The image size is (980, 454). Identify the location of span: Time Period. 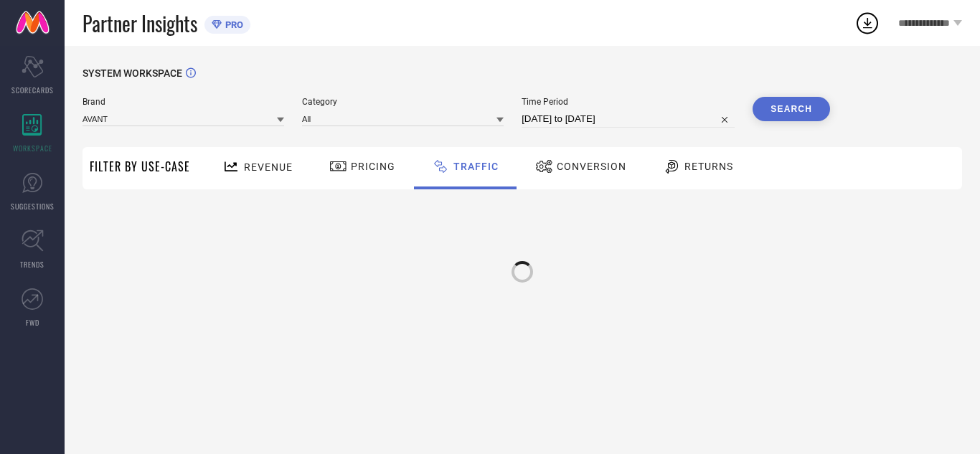
(628, 102).